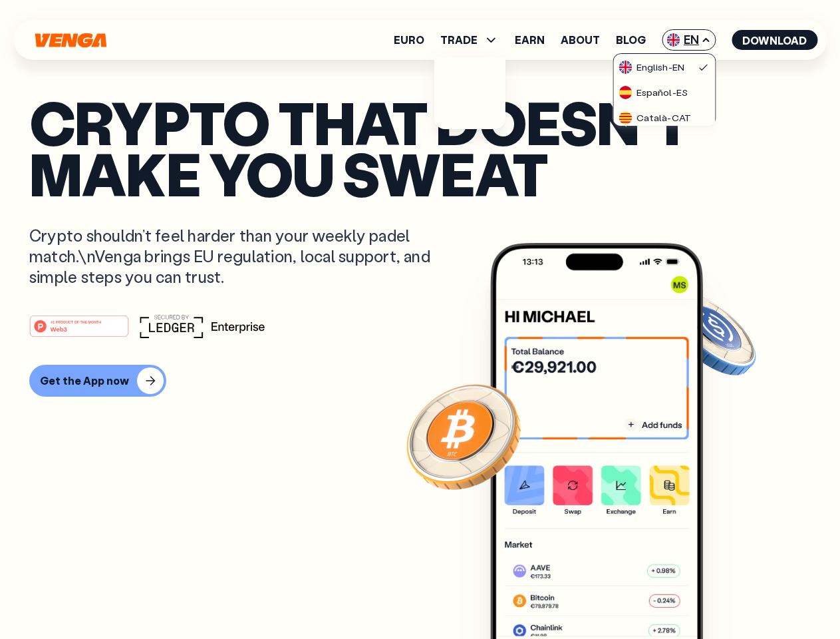 Image resolution: width=840 pixels, height=639 pixels. Describe the element at coordinates (59, 328) in the screenshot. I see `tspan: Web3` at that location.